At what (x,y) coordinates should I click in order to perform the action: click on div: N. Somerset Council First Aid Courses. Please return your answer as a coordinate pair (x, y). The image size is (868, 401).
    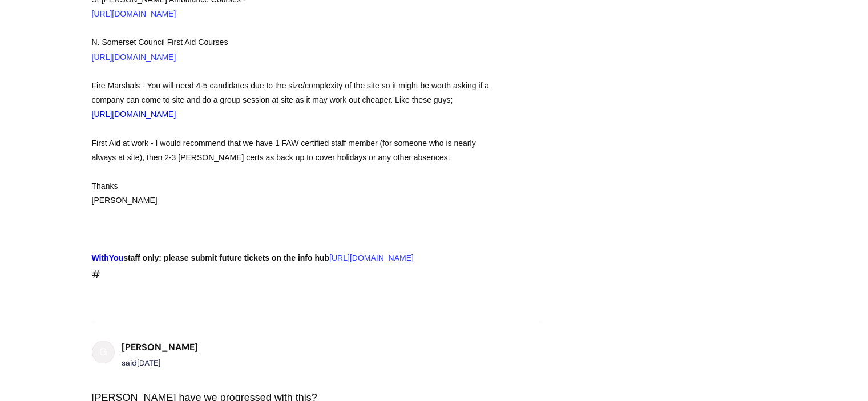
    Looking at the image, I should click on (297, 42).